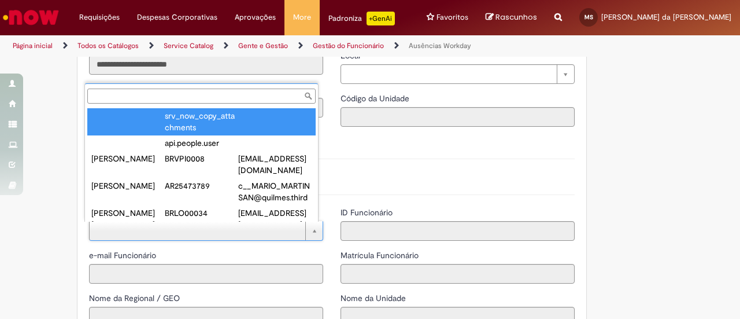  Describe the element at coordinates (201, 143) in the screenshot. I see `div: api.people.user` at that location.